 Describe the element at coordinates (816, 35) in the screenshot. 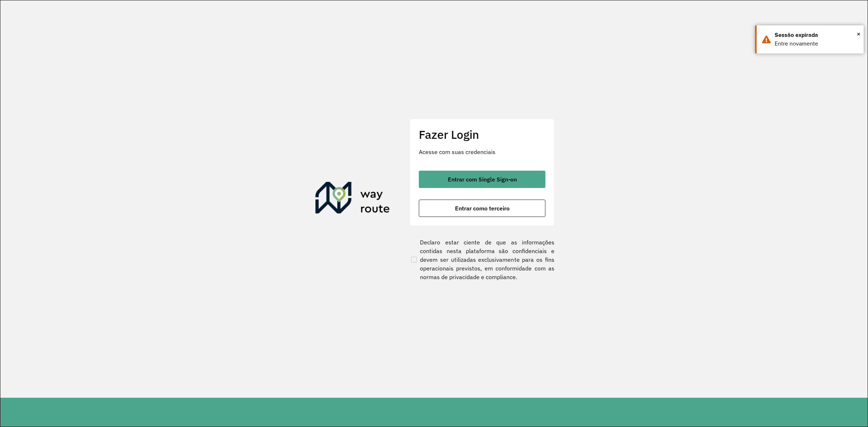

I see `div: Sessão expirada` at that location.